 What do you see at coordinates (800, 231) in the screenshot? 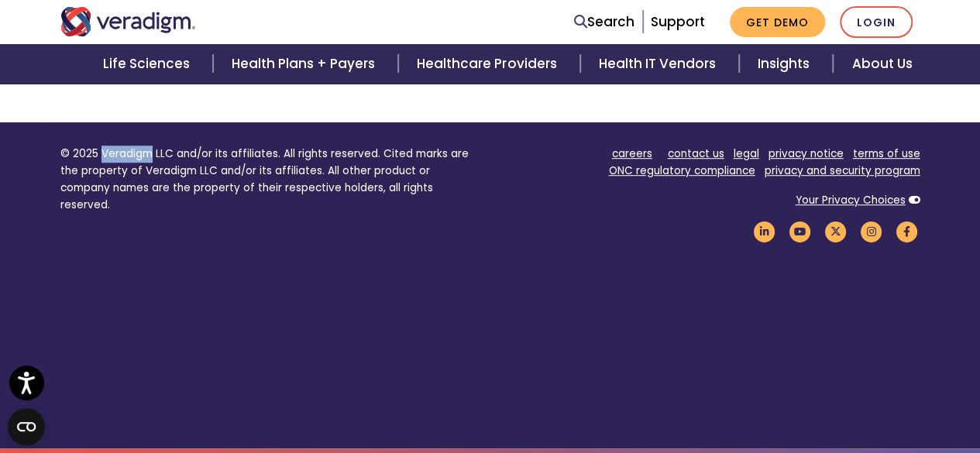
I see `a: Veradigm YouTube Link` at bounding box center [800, 231].